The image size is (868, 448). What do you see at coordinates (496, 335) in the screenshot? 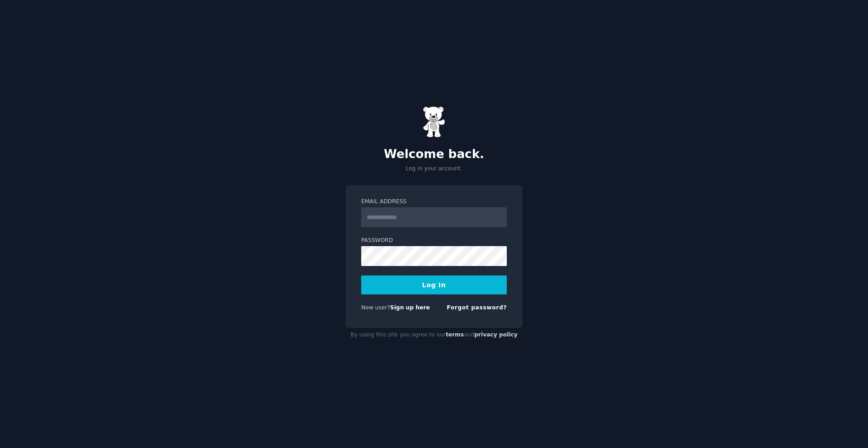
I see `a: privacy policy` at bounding box center [496, 335].